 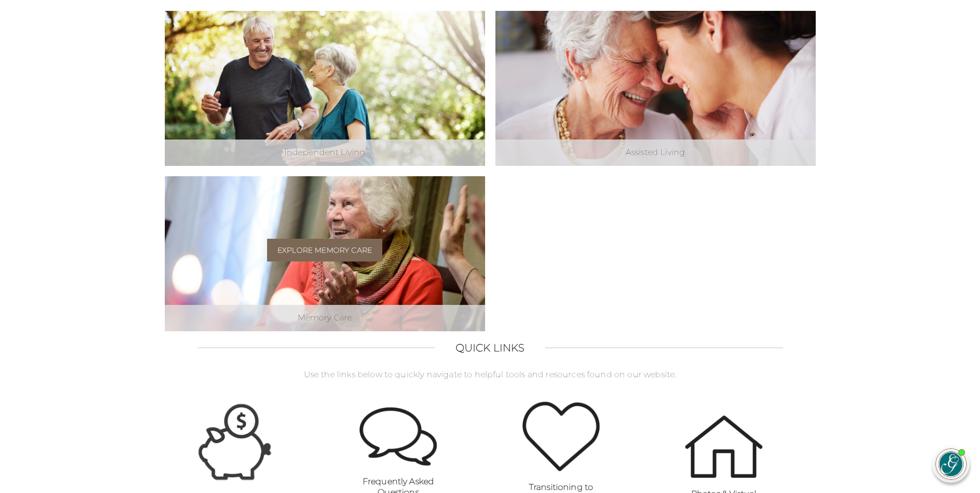 I want to click on div: Independent Living, so click(x=325, y=153).